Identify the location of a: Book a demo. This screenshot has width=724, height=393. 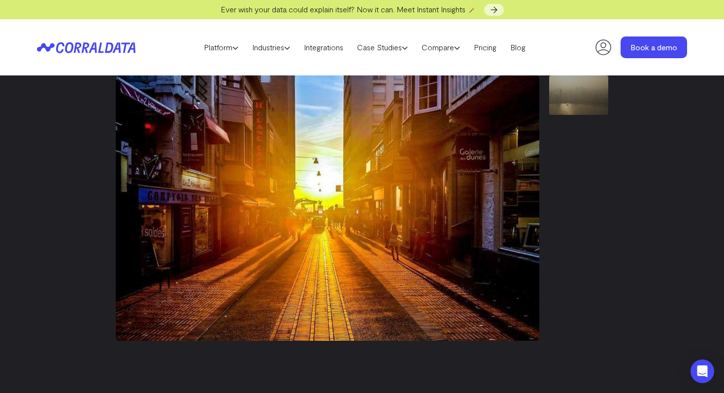
(654, 47).